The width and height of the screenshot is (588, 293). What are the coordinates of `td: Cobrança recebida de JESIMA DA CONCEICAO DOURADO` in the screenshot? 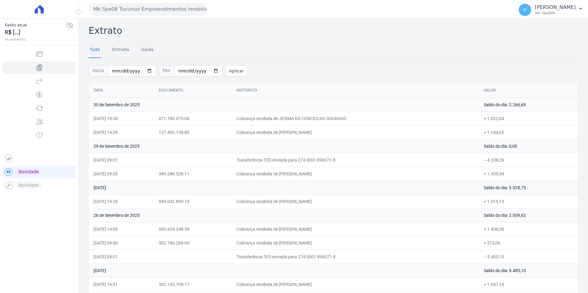 It's located at (355, 118).